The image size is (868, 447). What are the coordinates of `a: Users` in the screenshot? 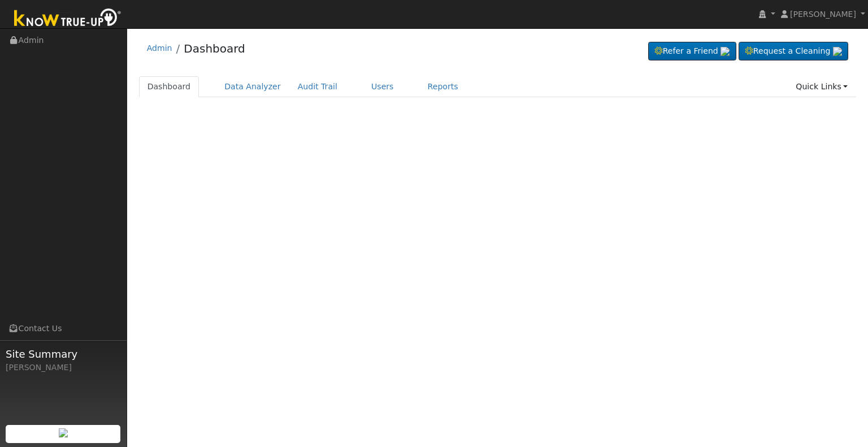 It's located at (383, 86).